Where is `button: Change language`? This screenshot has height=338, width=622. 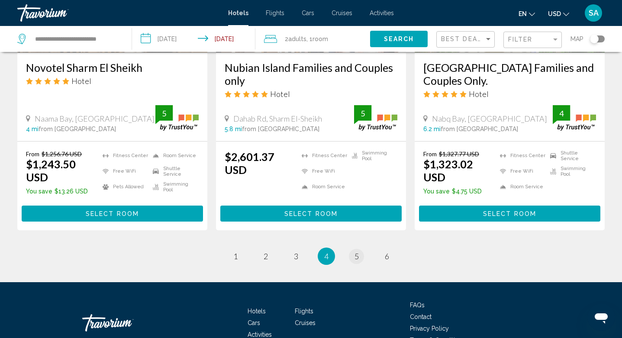 button: Change language is located at coordinates (527, 13).